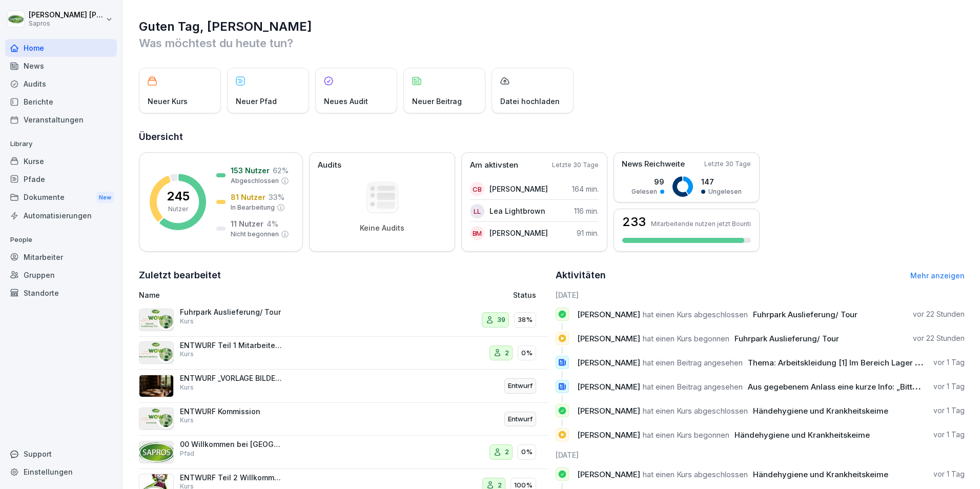  What do you see at coordinates (61, 84) in the screenshot?
I see `a: Audits` at bounding box center [61, 84].